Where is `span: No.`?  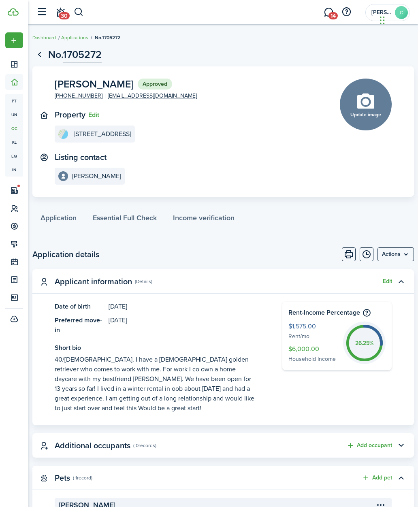
span: No. is located at coordinates (107, 38).